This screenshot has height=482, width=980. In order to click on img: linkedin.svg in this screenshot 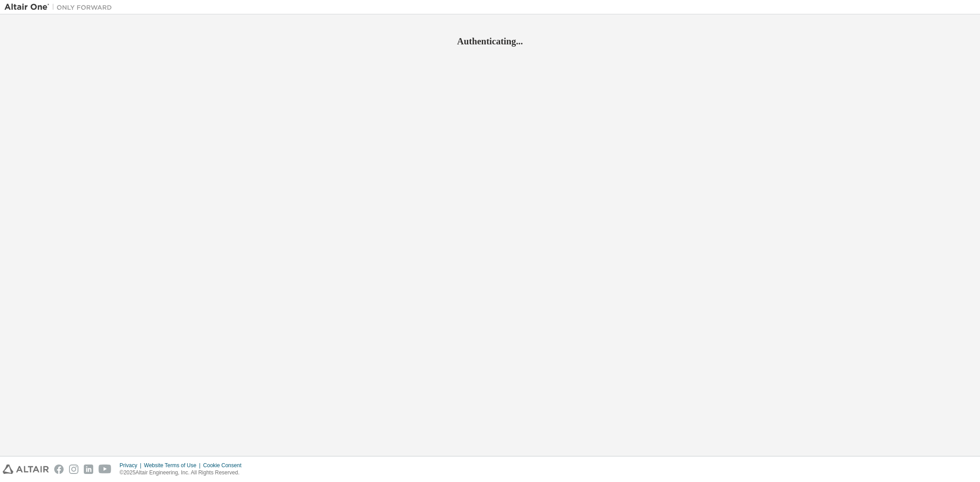, I will do `click(89, 469)`.